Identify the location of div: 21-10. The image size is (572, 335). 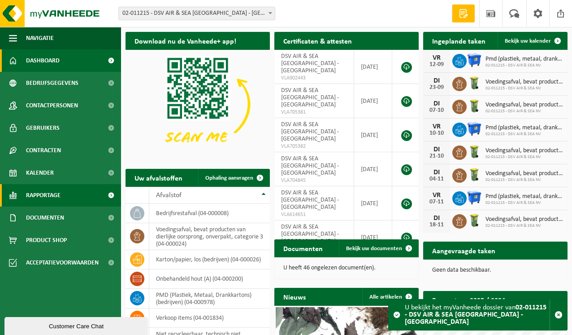
(437, 156).